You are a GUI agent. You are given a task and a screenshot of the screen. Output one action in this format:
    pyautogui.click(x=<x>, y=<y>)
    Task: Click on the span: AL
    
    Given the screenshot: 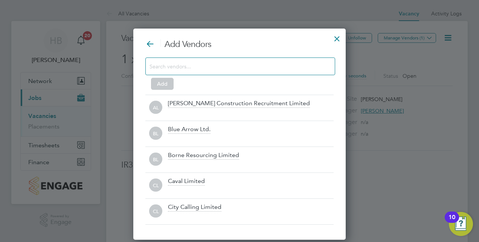 What is the action you would take?
    pyautogui.click(x=155, y=108)
    